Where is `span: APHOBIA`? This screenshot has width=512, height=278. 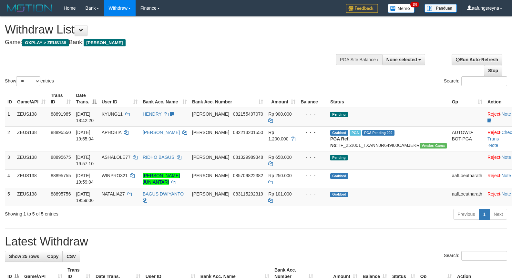 span: APHOBIA is located at coordinates (111, 133).